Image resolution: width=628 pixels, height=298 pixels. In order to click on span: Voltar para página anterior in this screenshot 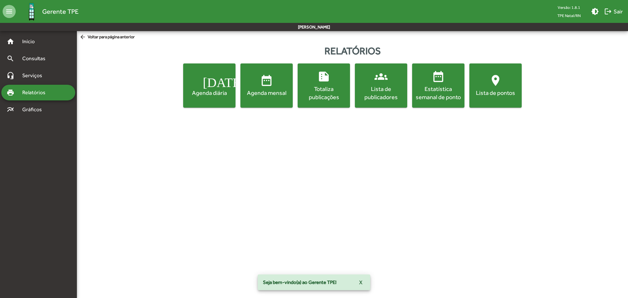, I will do `click(107, 37)`.